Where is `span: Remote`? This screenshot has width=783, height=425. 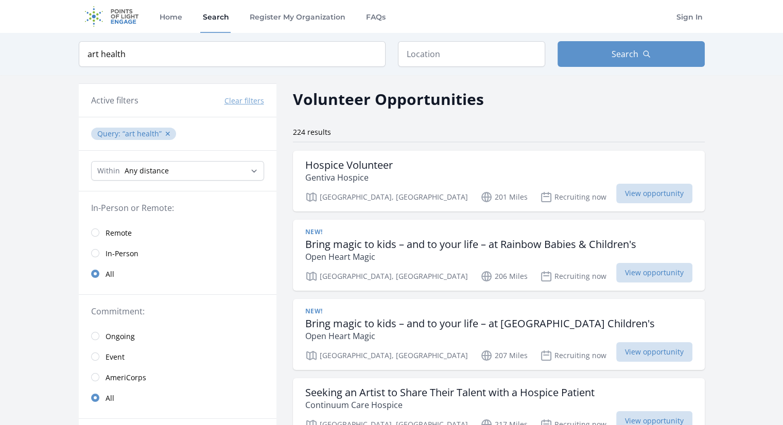 span: Remote is located at coordinates (118, 233).